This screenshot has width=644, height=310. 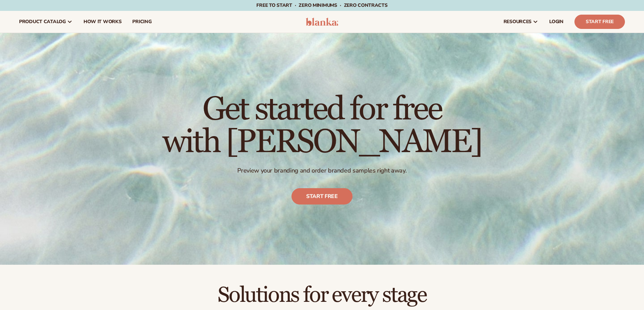 What do you see at coordinates (46, 22) in the screenshot?
I see `a: product catalog` at bounding box center [46, 22].